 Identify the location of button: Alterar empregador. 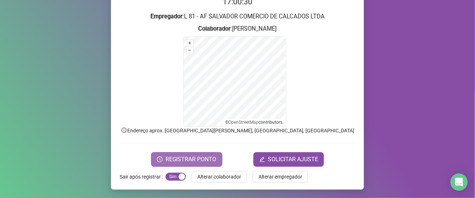
(280, 177).